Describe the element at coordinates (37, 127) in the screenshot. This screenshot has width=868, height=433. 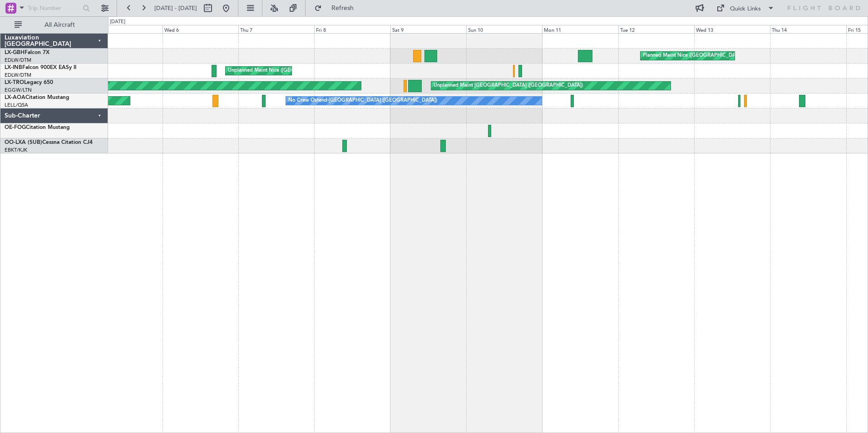
I see `a: OE-FOGCitation Mustang` at that location.